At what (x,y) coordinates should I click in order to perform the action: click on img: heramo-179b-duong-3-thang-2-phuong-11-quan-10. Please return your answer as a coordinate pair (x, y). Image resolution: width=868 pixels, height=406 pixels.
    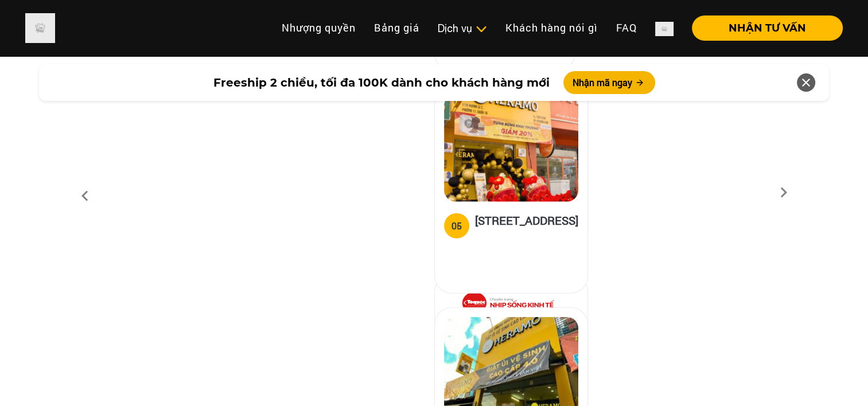
    Looking at the image, I should click on (511, 148).